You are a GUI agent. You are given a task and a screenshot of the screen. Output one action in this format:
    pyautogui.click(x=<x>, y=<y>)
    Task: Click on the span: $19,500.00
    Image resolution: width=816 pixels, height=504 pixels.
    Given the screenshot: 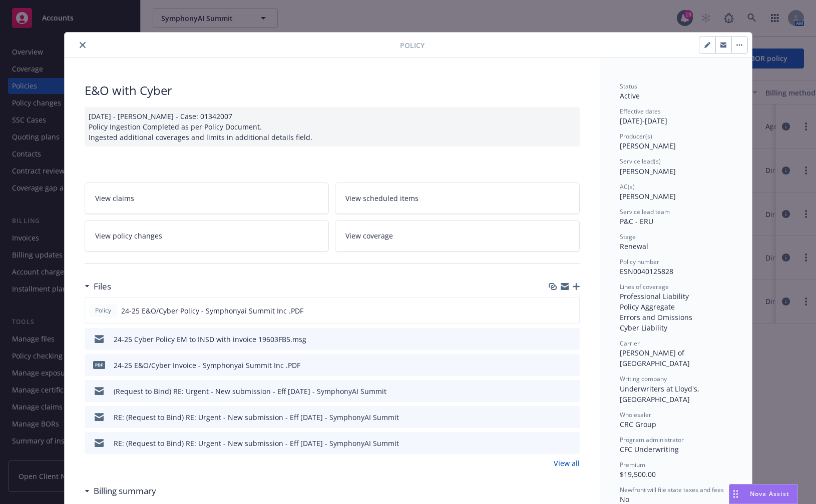 What is the action you would take?
    pyautogui.click(x=638, y=474)
    